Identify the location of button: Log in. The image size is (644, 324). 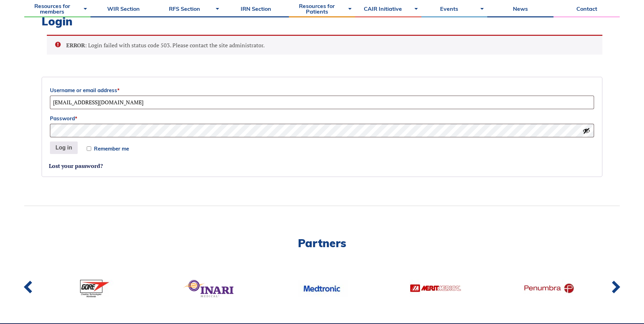
(64, 147).